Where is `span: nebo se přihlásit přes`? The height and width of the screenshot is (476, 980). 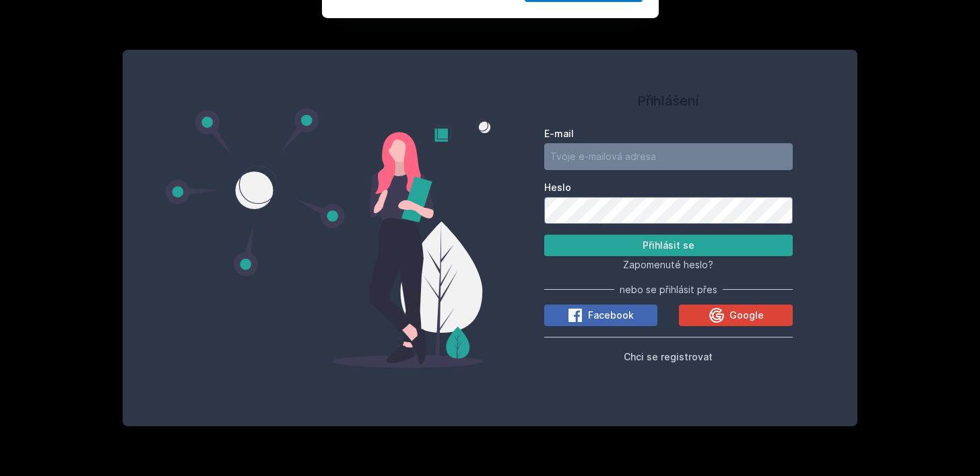
span: nebo se přihlásit přes is located at coordinates (668, 290).